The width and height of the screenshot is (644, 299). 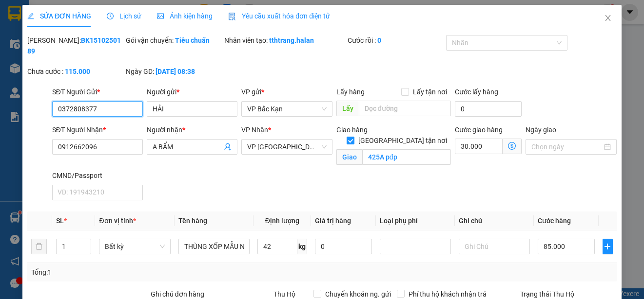 I want to click on span: Cước hàng, so click(x=554, y=221).